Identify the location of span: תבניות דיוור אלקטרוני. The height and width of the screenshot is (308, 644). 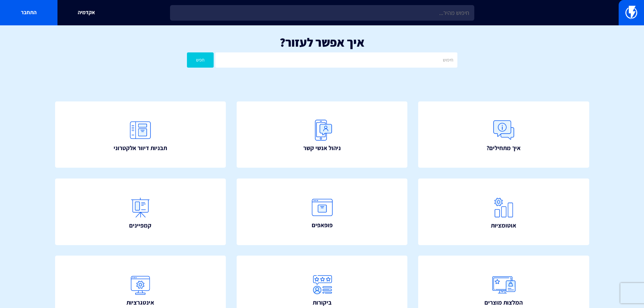
(140, 148).